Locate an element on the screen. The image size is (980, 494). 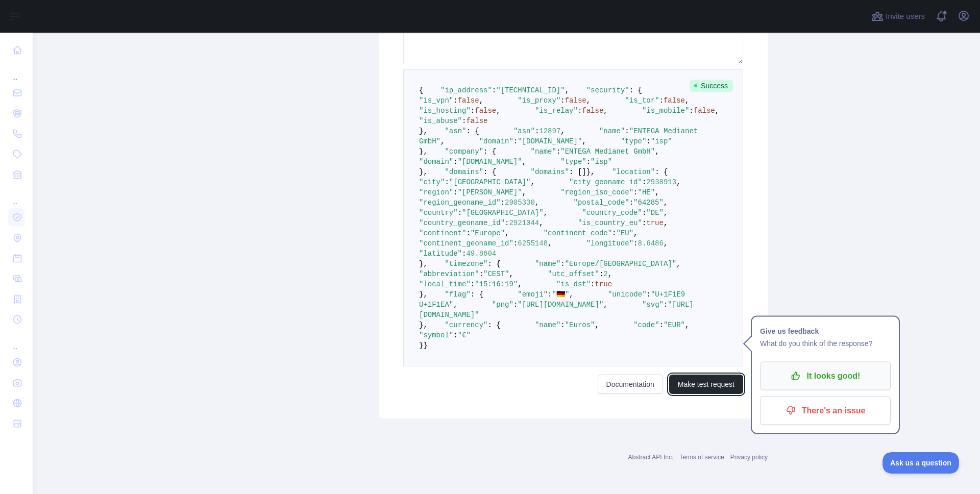
a: Abstract API Inc. is located at coordinates (651, 458).